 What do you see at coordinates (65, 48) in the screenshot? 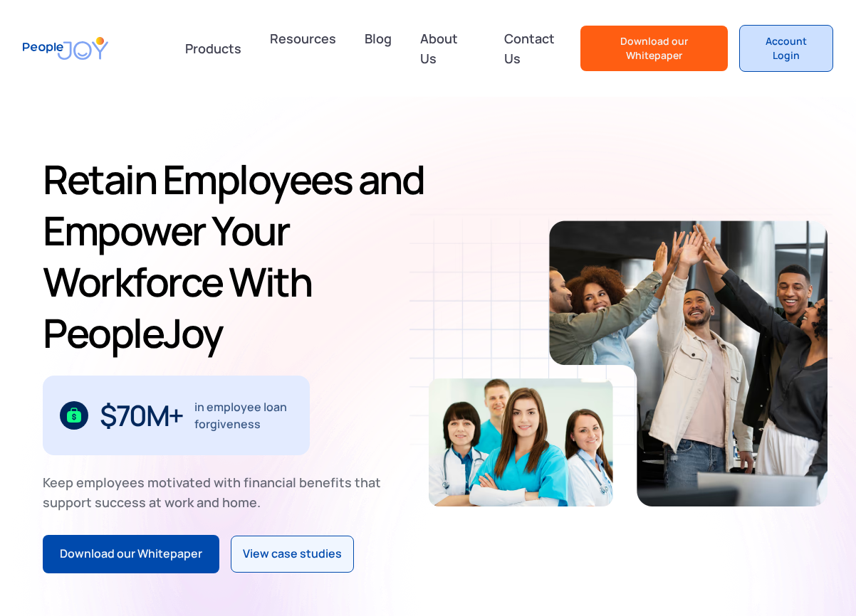
I see `a: home` at bounding box center [65, 48].